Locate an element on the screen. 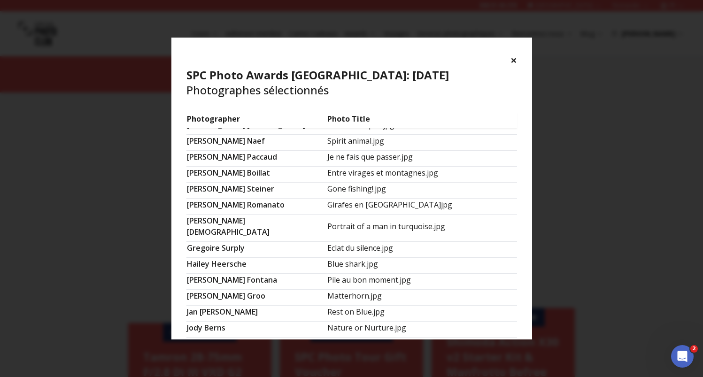 This screenshot has width=703, height=377. td: Portrait of a man in turquoise.jpg is located at coordinates (422, 228).